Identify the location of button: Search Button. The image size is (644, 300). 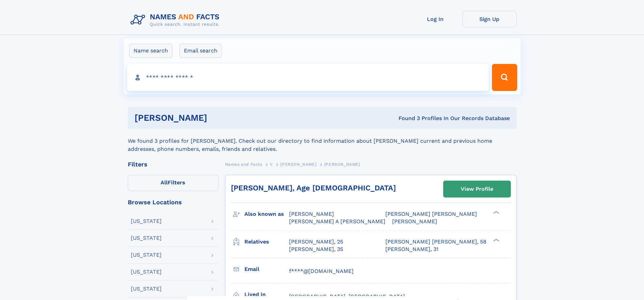
(504, 77).